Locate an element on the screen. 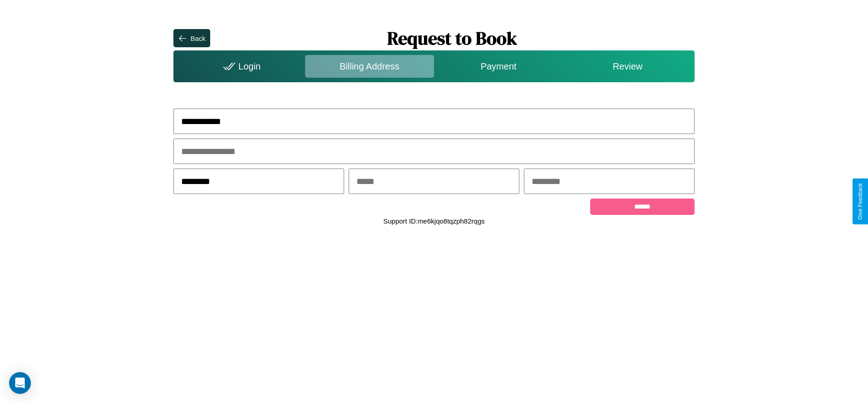 This screenshot has width=868, height=403. p: Support ID: me6kjqo8tqzph82rqgs is located at coordinates (434, 221).